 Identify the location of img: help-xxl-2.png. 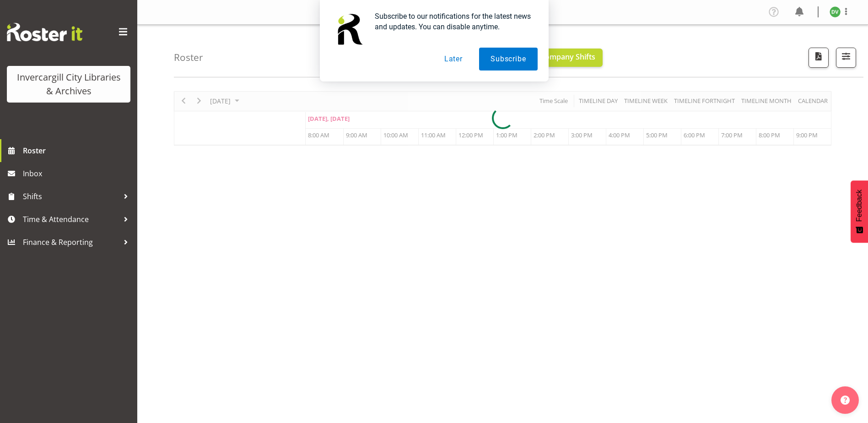
(845, 399).